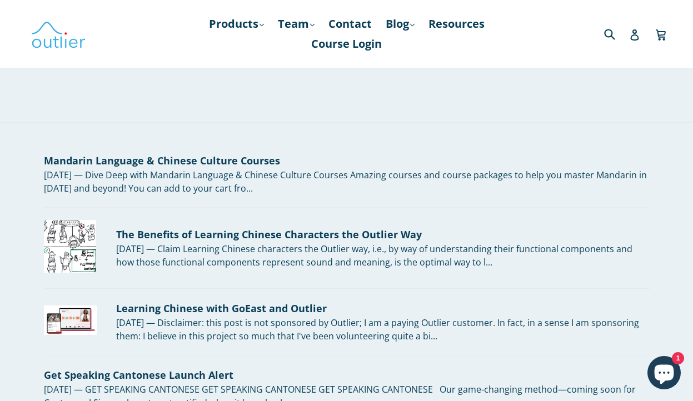 This screenshot has height=401, width=693. What do you see at coordinates (346, 44) in the screenshot?
I see `a: Course Login` at bounding box center [346, 44].